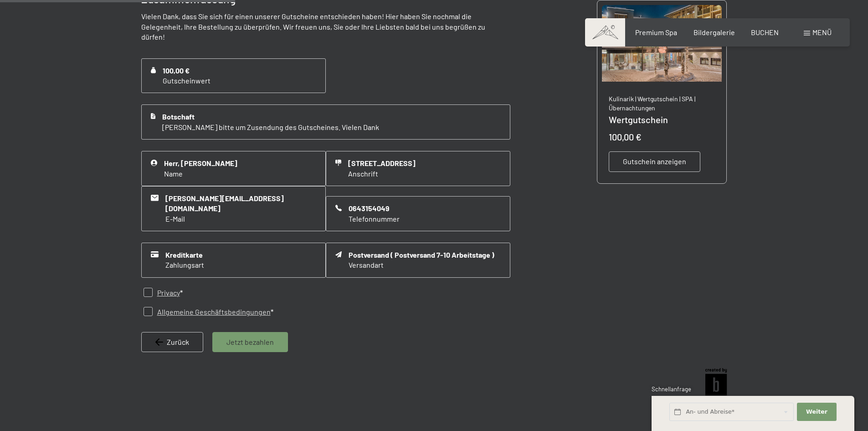  What do you see at coordinates (656, 32) in the screenshot?
I see `span: Premium Spa` at bounding box center [656, 32].